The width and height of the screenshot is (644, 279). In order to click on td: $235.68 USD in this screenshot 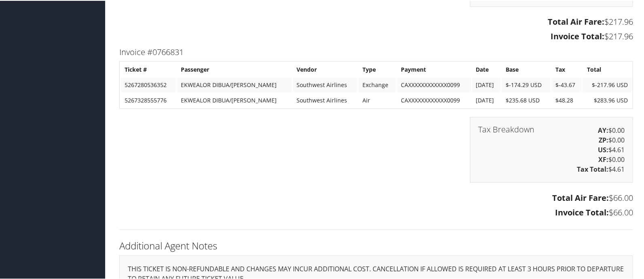, I will do `click(526, 100)`.